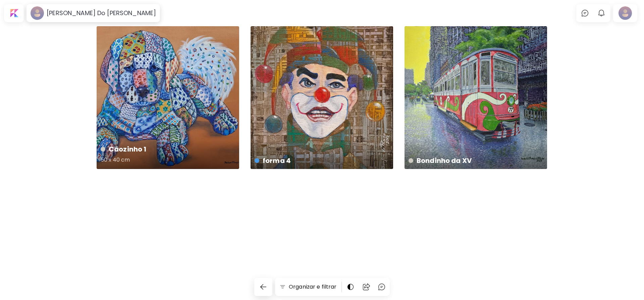  Describe the element at coordinates (265, 287) in the screenshot. I see `a: back` at that location.